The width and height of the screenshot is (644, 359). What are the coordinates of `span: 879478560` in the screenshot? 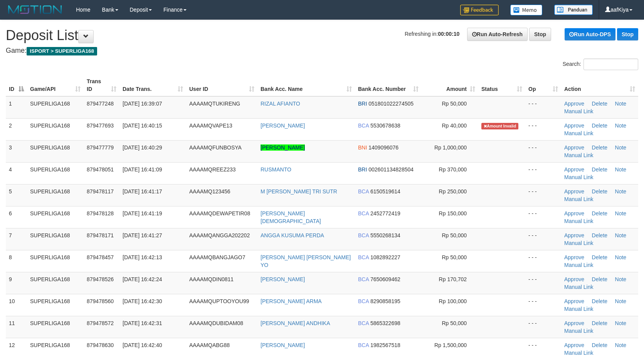 It's located at (100, 301).